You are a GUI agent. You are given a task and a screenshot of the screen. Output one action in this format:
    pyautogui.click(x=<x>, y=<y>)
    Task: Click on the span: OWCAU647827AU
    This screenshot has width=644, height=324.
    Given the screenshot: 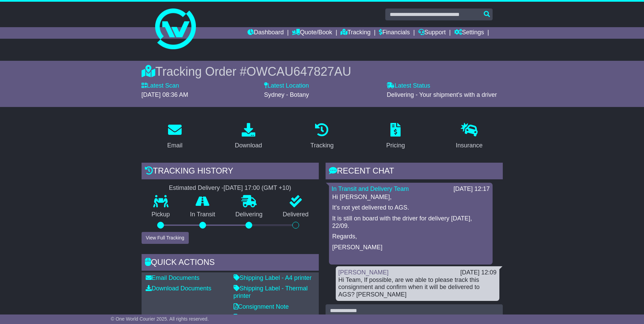 What is the action you would take?
    pyautogui.click(x=298, y=71)
    